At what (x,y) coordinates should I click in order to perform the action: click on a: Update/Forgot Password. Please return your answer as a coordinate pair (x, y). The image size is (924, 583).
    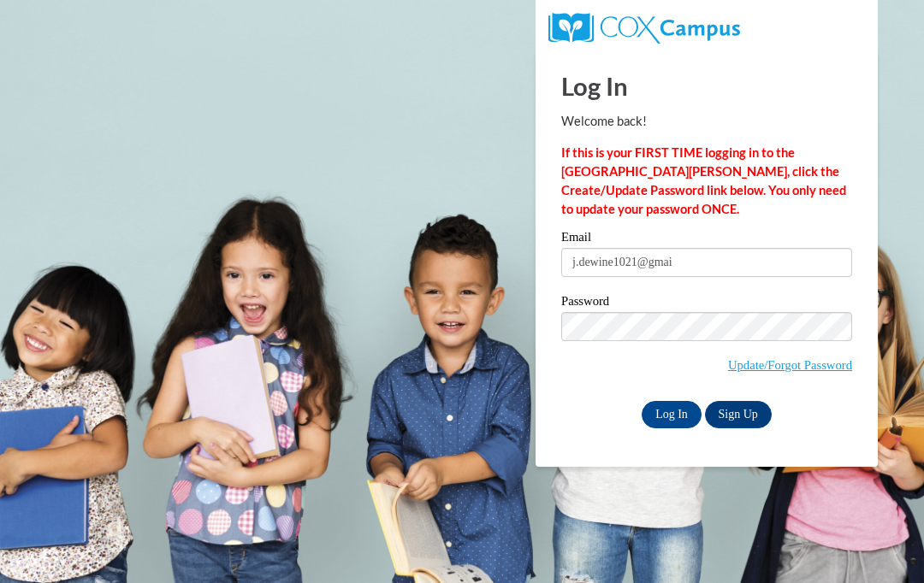
    Looking at the image, I should click on (790, 365).